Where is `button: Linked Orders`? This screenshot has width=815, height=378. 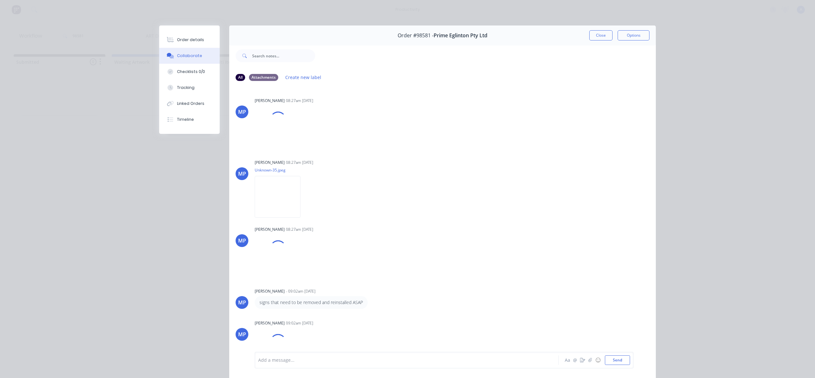
button: Linked Orders is located at coordinates (190, 104).